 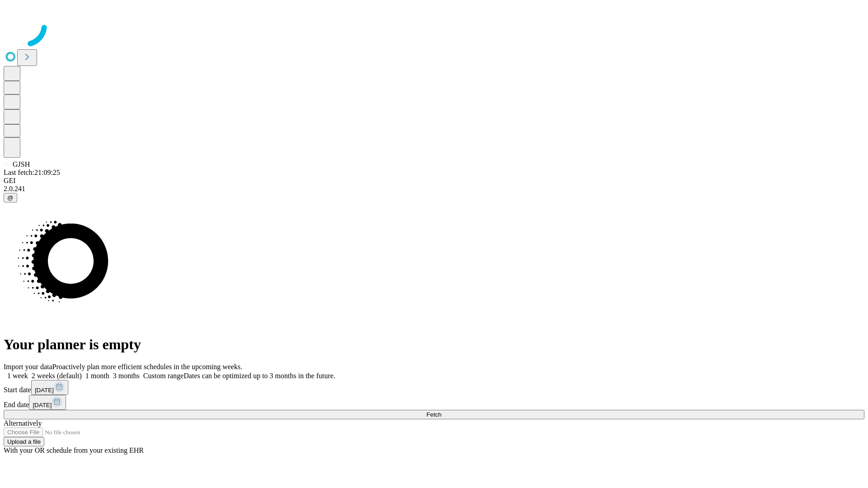 I want to click on span: Dates can be optimized up to 3 months in the future., so click(x=259, y=375).